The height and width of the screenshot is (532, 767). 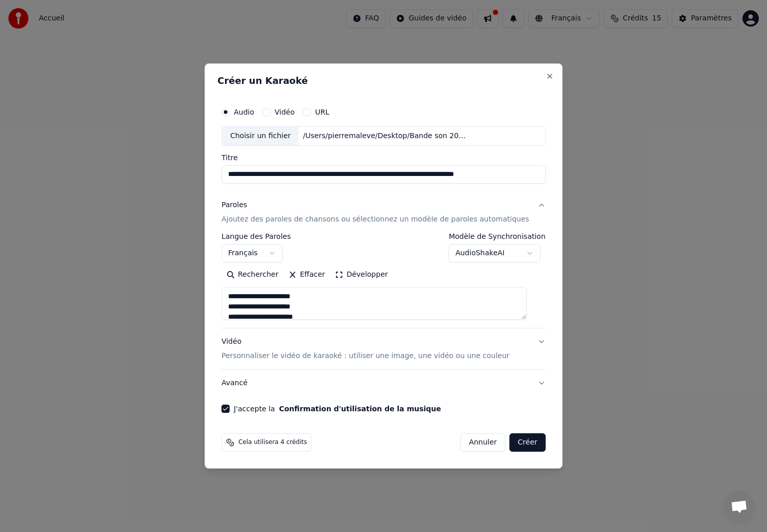 What do you see at coordinates (383, 212) in the screenshot?
I see `button: ParolesAjoutez des paroles de chansons ou sélectionnez un modèle de paroles automatiques` at bounding box center [383, 212].